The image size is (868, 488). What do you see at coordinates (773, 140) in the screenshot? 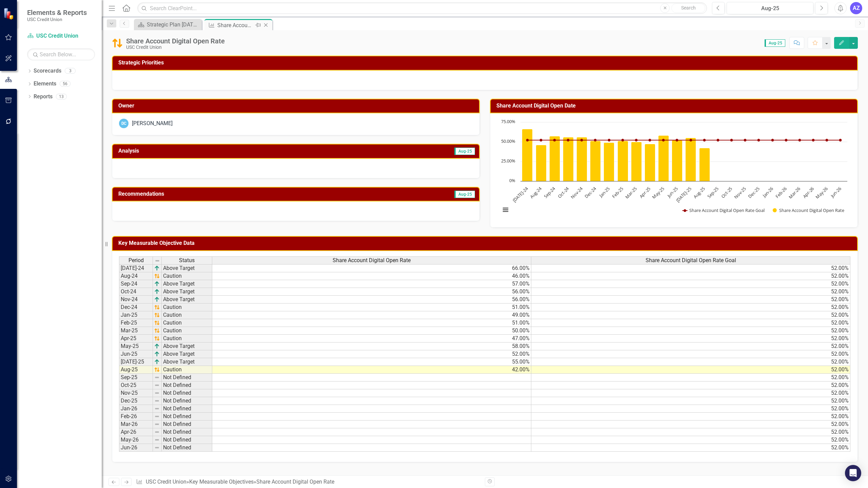
I see `path: Jan-26, 52. Share Account Digital Open Rate Goal.` at bounding box center [773, 140].